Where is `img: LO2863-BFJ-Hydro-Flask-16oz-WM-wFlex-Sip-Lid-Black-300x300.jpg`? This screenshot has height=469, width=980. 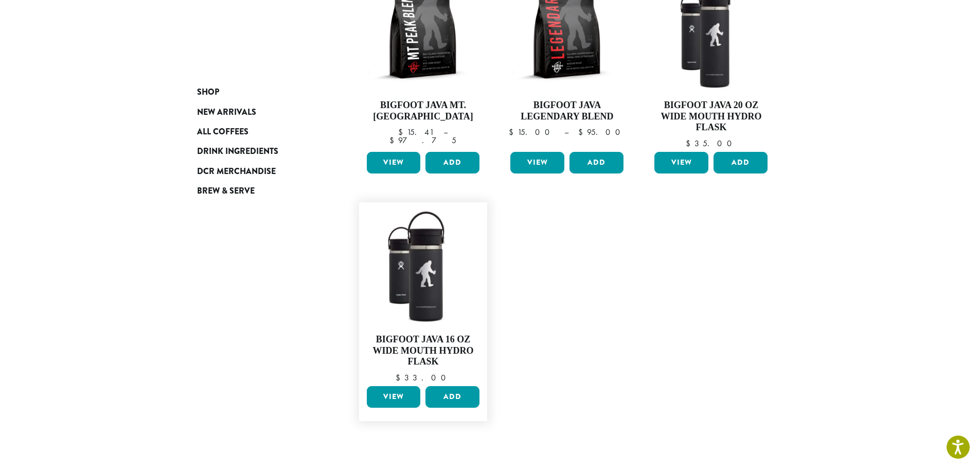 img: LO2863-BFJ-Hydro-Flask-16oz-WM-wFlex-Sip-Lid-Black-300x300.jpg is located at coordinates (423, 266).